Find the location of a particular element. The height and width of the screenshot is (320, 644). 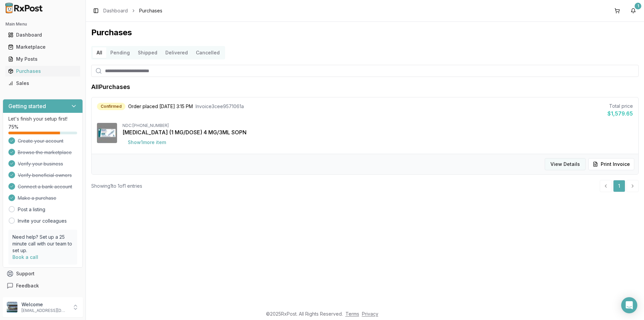

button: Show1more item is located at coordinates (147, 142).